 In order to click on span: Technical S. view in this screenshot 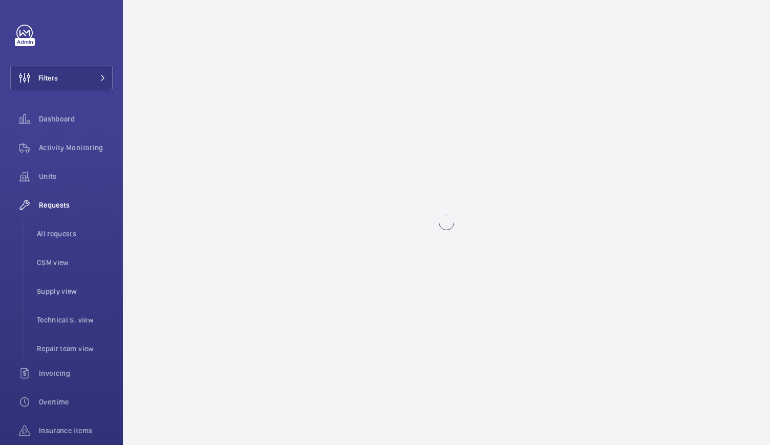, I will do `click(75, 320)`.